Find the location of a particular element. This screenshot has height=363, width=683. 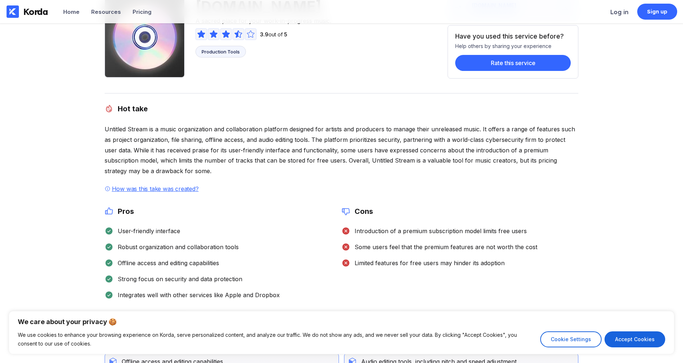

div: How was this take was created? is located at coordinates (155, 189).